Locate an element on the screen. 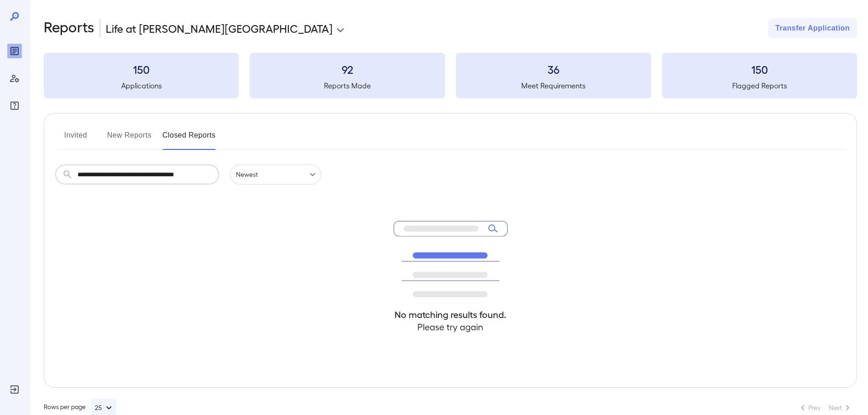  button: Closed Reports is located at coordinates (189, 139).